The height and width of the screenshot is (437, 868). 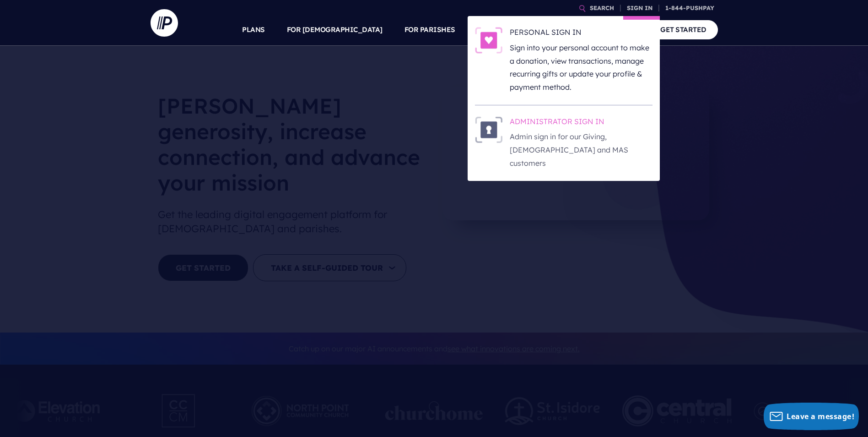 I want to click on a: GET STARTED, so click(x=683, y=30).